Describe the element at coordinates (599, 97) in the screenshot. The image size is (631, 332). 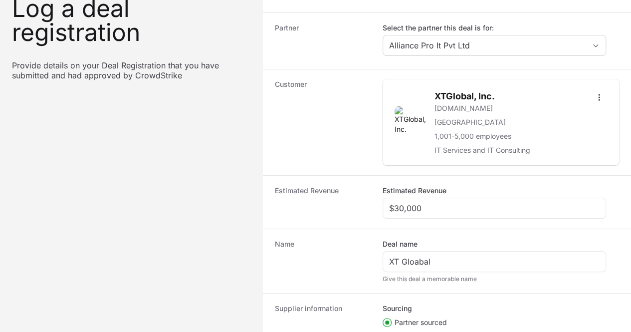
I see `button: Open options` at that location.